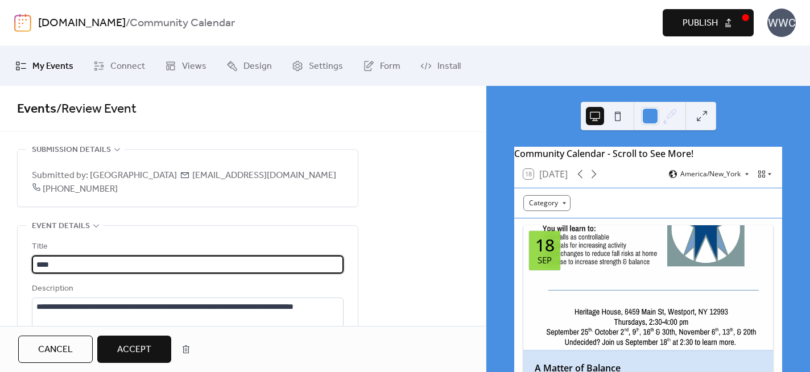 The width and height of the screenshot is (810, 372). I want to click on a: Events, so click(36, 109).